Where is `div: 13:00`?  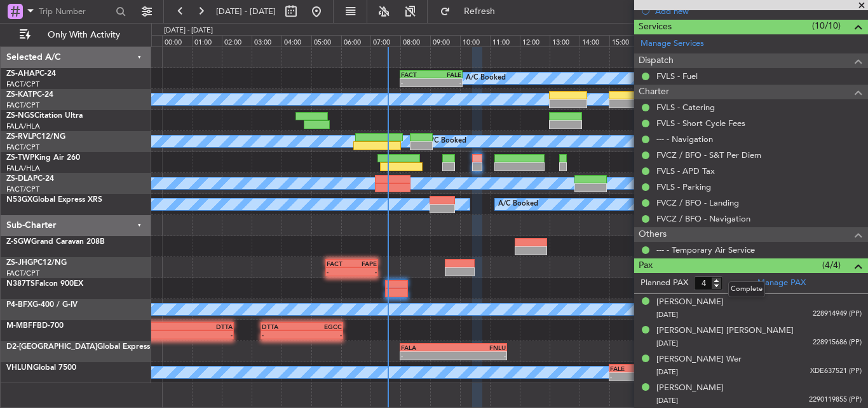
div: 13:00 is located at coordinates (565, 41).